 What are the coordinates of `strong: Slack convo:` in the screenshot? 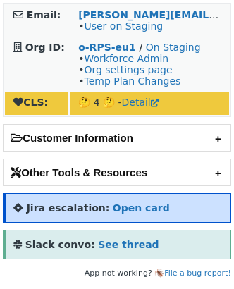 It's located at (60, 244).